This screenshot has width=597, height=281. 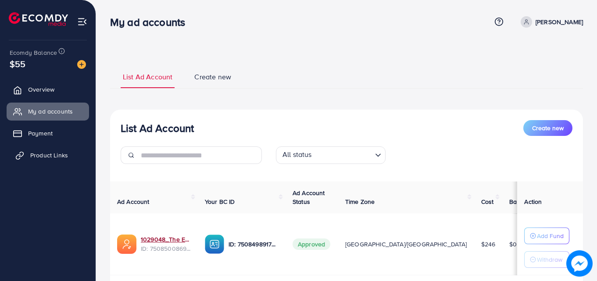 I want to click on button: Add Fund, so click(x=546, y=236).